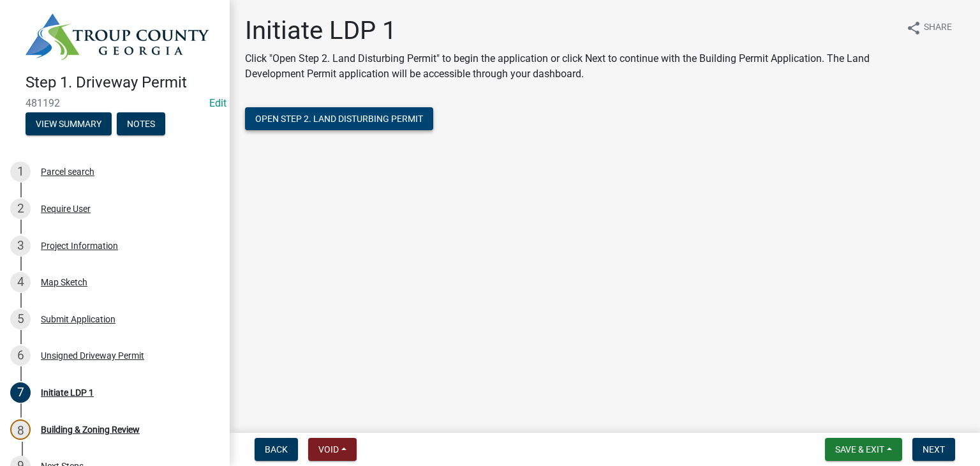 The width and height of the screenshot is (980, 466). What do you see at coordinates (938, 28) in the screenshot?
I see `span: Share` at bounding box center [938, 28].